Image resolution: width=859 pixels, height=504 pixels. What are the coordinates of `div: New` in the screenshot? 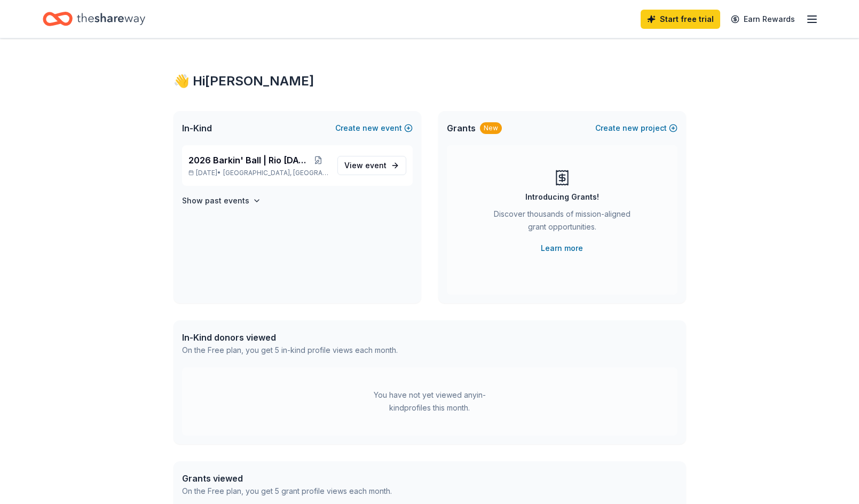 It's located at (491, 128).